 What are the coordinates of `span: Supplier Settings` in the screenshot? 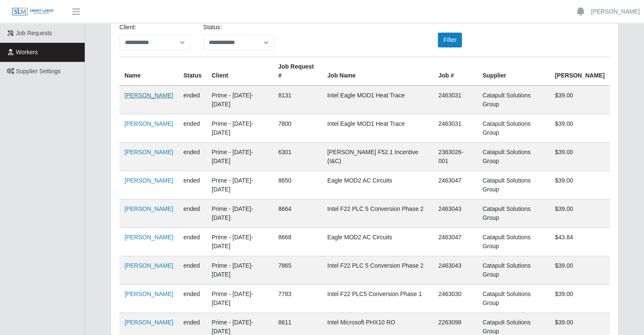 It's located at (39, 71).